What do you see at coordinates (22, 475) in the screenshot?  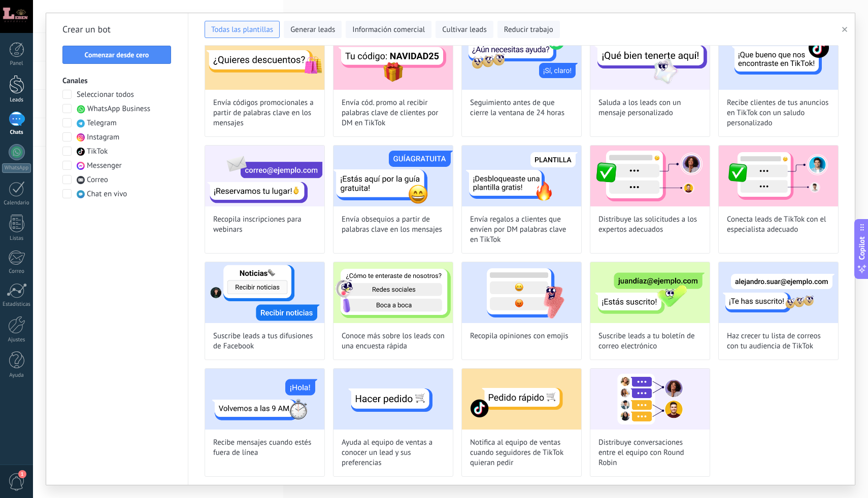 I see `span: 1` at bounding box center [22, 475].